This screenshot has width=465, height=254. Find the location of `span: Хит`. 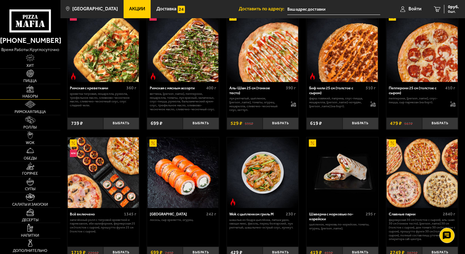

span: Хит is located at coordinates (30, 66).